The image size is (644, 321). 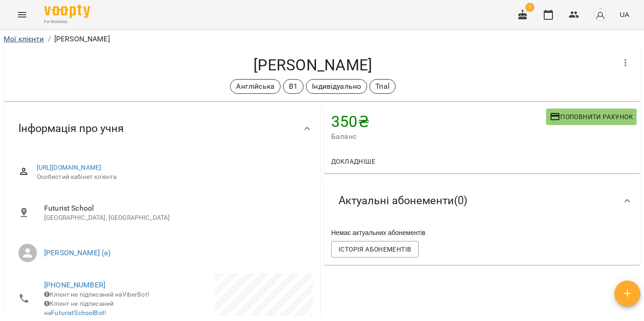 I want to click on span: 1, so click(x=530, y=7).